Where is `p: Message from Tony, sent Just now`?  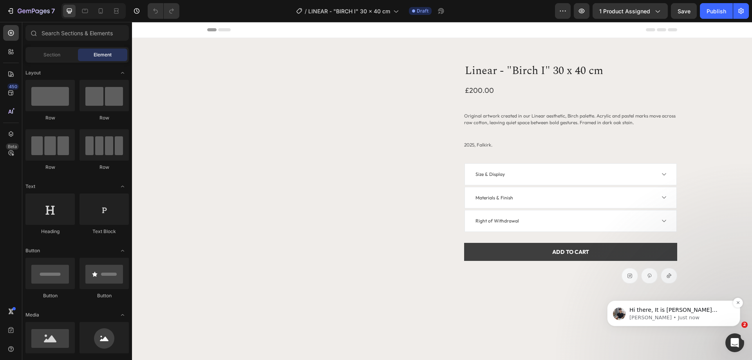
p: Message from Tony, sent Just now is located at coordinates (85, 34).